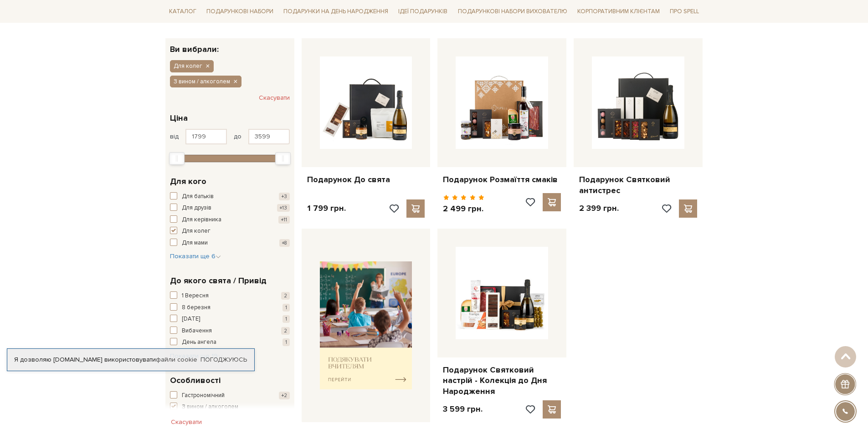 The width and height of the screenshot is (868, 434). I want to click on span: +8, so click(284, 243).